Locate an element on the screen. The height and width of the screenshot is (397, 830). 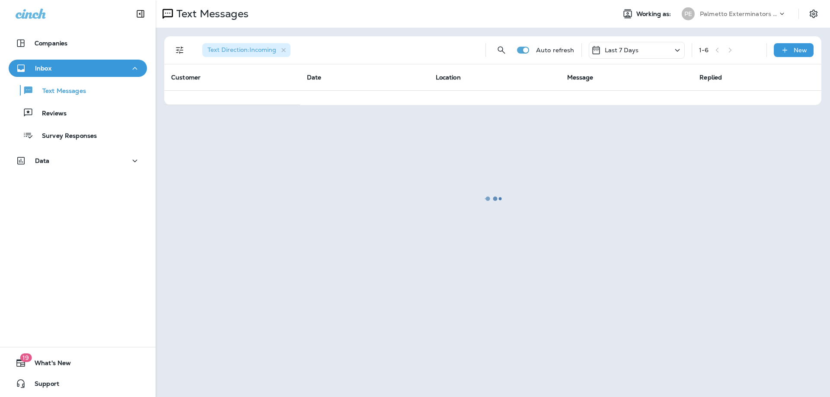
p: Reviews is located at coordinates (50, 114).